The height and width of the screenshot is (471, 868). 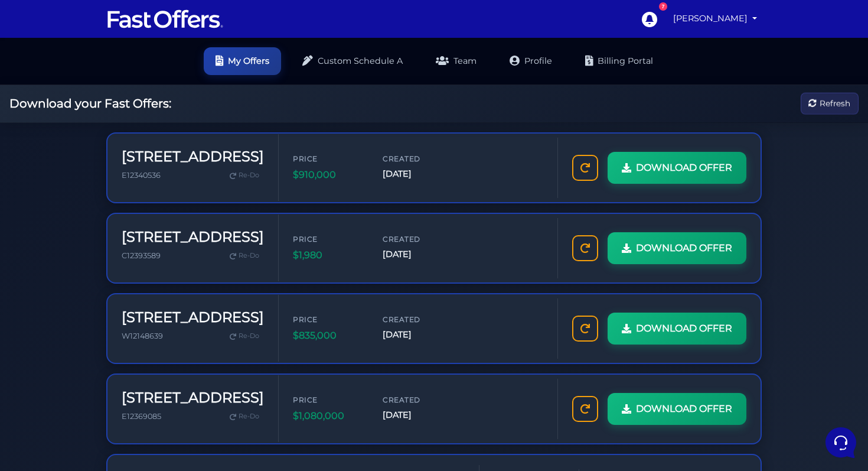 I want to click on p: Help, so click(x=191, y=384).